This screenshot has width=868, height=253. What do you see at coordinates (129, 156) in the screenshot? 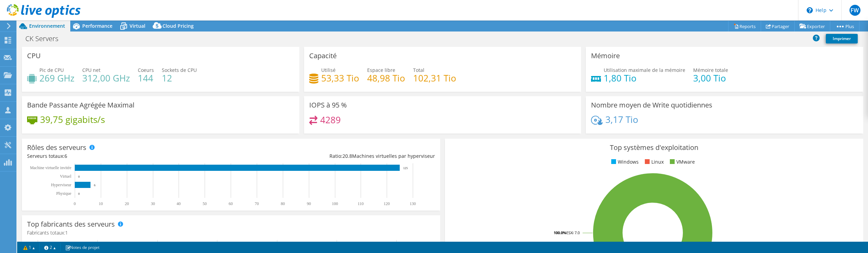
I see `div: Serveurs totaux:` at bounding box center [129, 156].